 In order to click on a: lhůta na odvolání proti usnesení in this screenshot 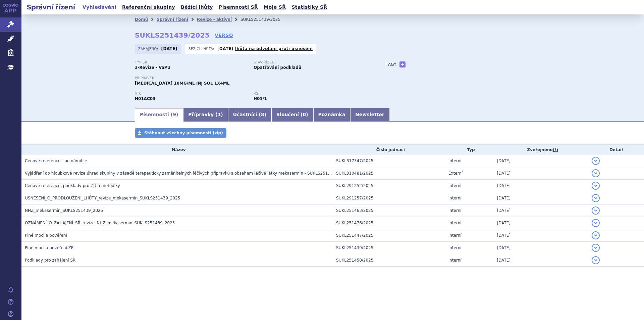, I will do `click(274, 49)`.